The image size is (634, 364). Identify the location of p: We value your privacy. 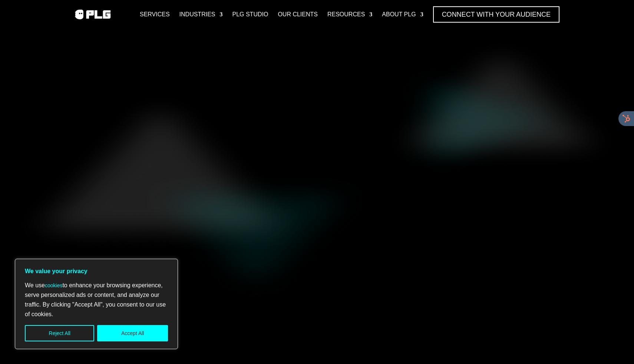
(96, 271).